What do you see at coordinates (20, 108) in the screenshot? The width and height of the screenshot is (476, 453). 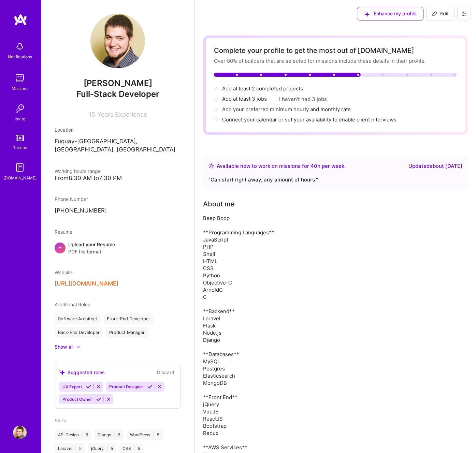 I see `img: Invite` at bounding box center [20, 108].